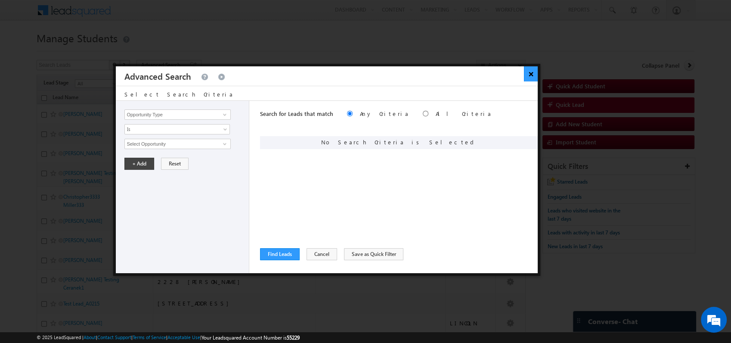 This screenshot has height=343, width=731. What do you see at coordinates (184, 337) in the screenshot?
I see `a: Acceptable Use` at bounding box center [184, 337].